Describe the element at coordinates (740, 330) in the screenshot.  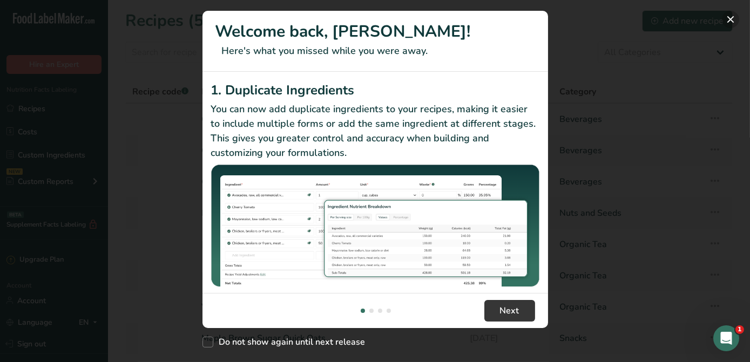
I see `span: 1` at that location.